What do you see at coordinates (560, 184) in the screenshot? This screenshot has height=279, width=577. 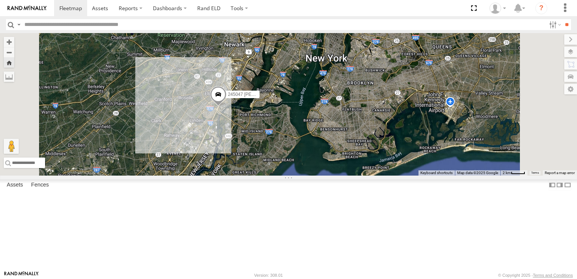 I see `label: Dock Summary Table to the Right` at bounding box center [560, 184].